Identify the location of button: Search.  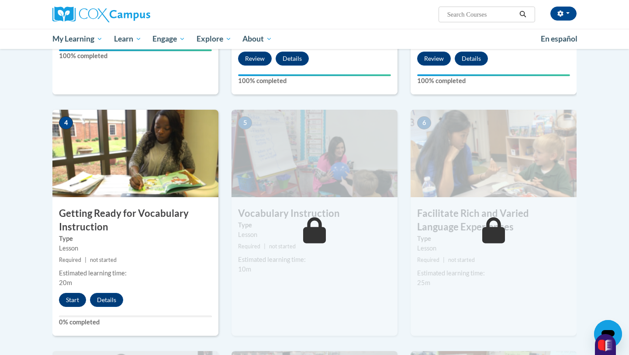
(523, 14).